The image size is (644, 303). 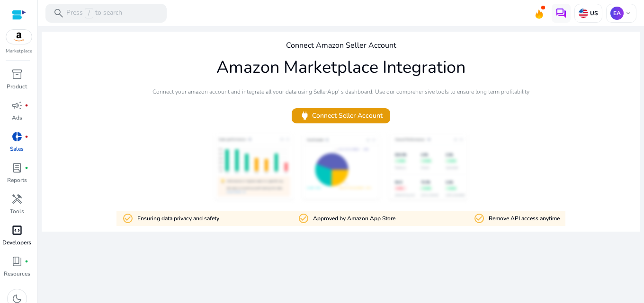 What do you see at coordinates (17, 262) in the screenshot?
I see `span: book_4` at bounding box center [17, 262].